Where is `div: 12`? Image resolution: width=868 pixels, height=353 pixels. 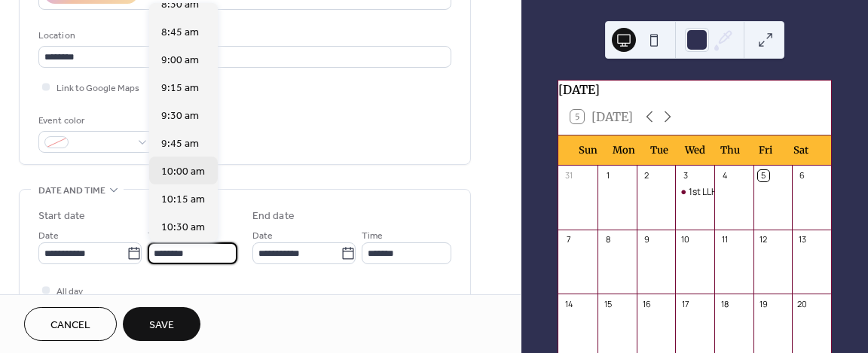 div: 12 is located at coordinates (763, 239).